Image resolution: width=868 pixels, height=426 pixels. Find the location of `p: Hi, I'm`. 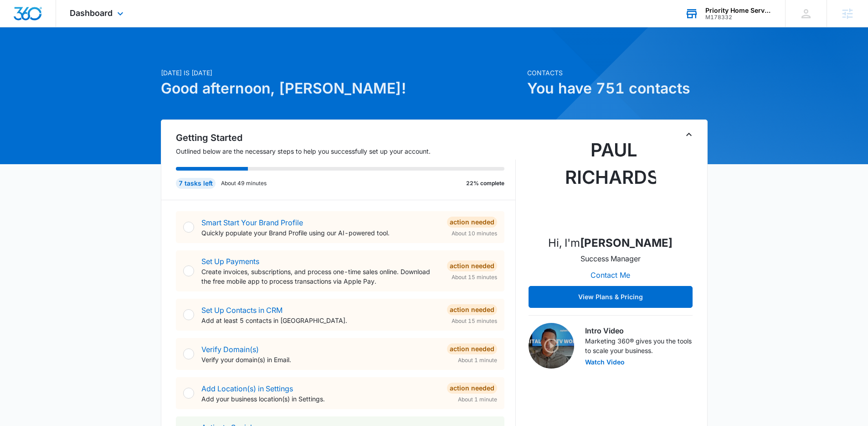

p: Hi, I'm is located at coordinates (610, 243).